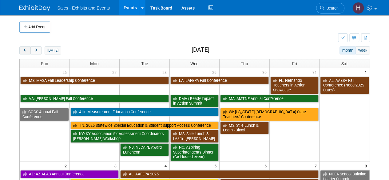 This screenshot has width=389, height=180. Describe the element at coordinates (265, 72) in the screenshot. I see `span: 30` at that location.